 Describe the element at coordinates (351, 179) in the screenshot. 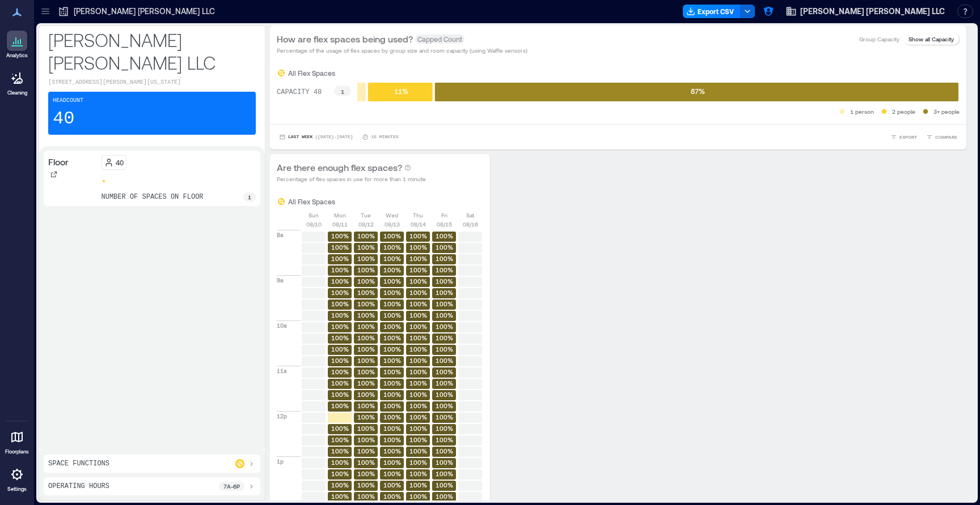

I see `p: Percentage of flex spaces in use for more than 1 minute` at that location.